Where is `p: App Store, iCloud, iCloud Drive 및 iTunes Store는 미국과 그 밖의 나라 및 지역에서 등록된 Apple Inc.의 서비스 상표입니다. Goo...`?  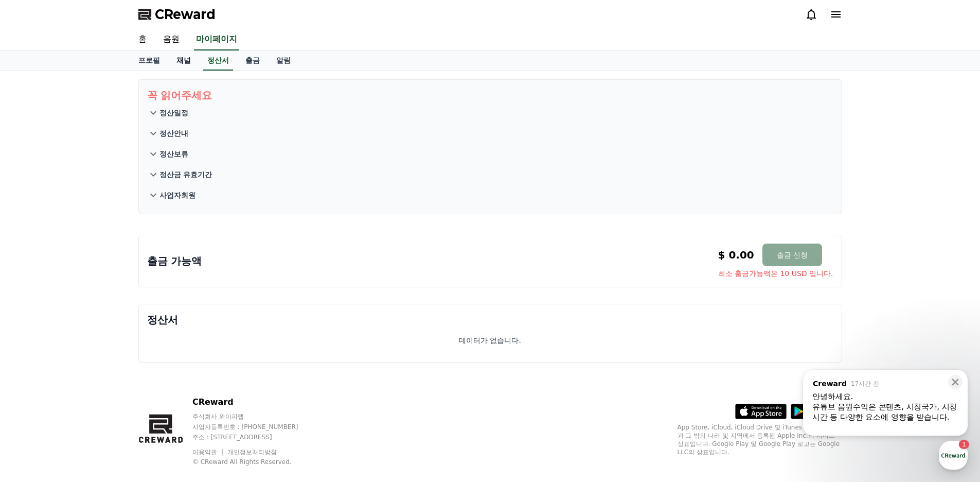
p: App Store, iCloud, iCloud Drive 및 iTunes Store는 미국과 그 밖의 나라 및 지역에서 등록된 Apple Inc.의 서비스 상표입니다. Goo... is located at coordinates (760, 440).